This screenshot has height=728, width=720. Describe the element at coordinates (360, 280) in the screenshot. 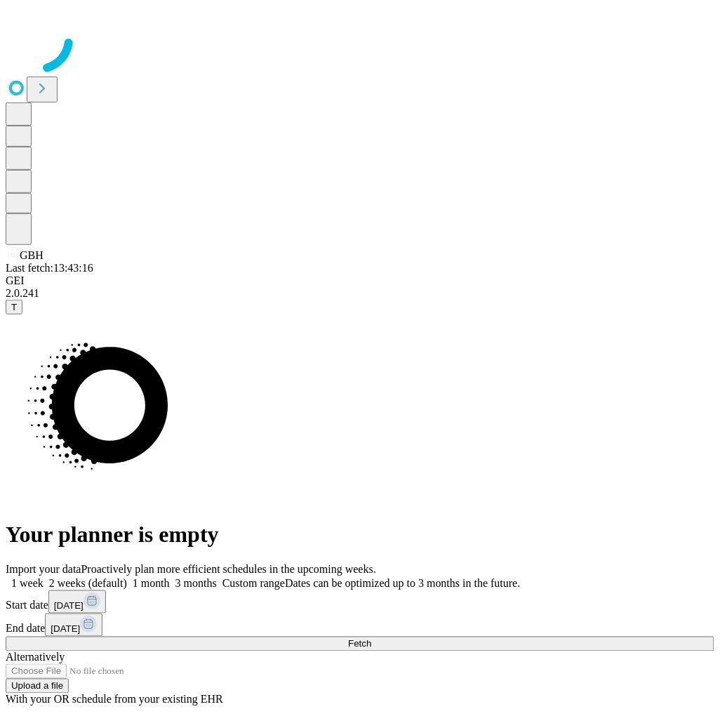

I see `div: GEI` at that location.